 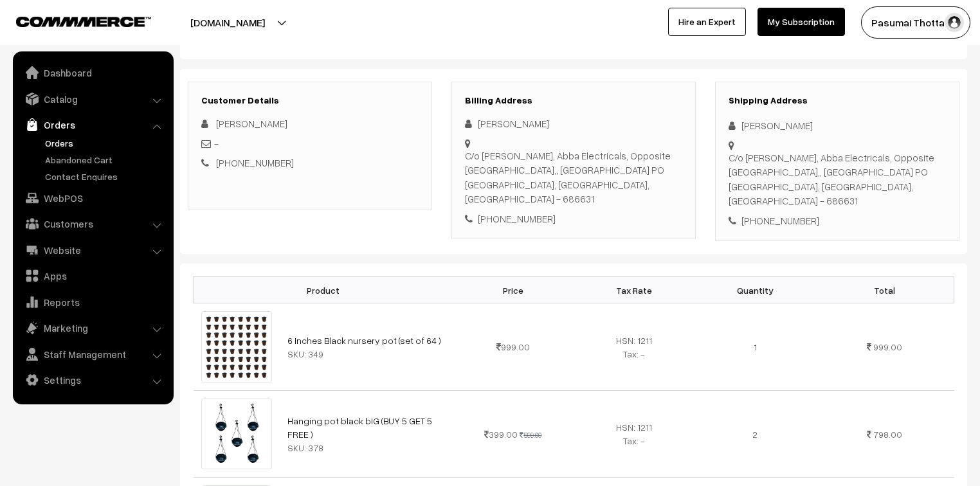 What do you see at coordinates (501, 434) in the screenshot?
I see `span: 399.00` at bounding box center [501, 434].